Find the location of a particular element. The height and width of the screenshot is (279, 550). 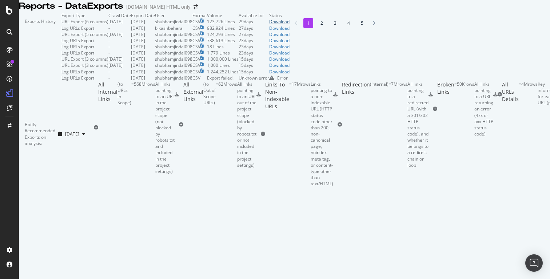

td: Status is located at coordinates (279, 15).